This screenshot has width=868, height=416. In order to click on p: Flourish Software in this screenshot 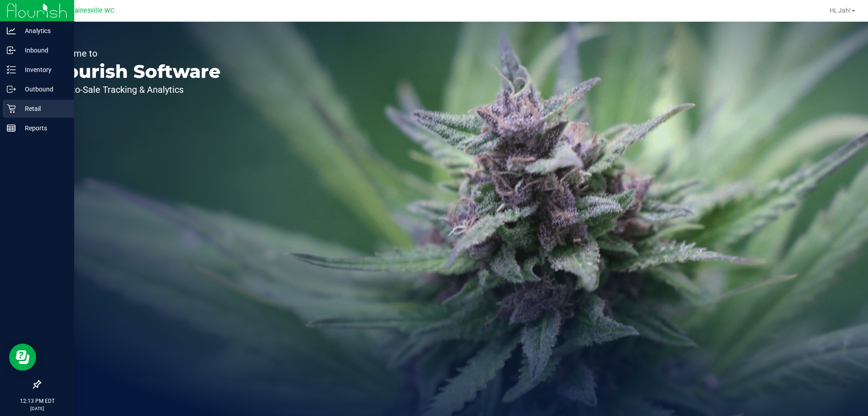, I will do `click(135, 72)`.